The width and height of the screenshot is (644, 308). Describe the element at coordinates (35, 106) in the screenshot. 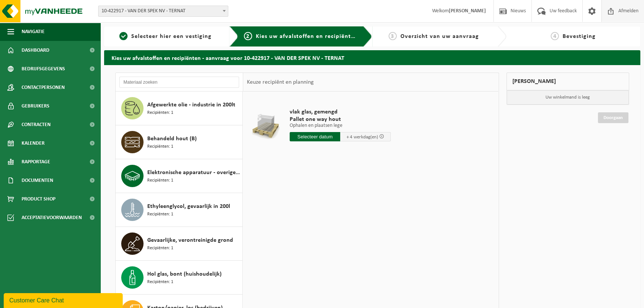

I see `span: Gebruikers` at that location.